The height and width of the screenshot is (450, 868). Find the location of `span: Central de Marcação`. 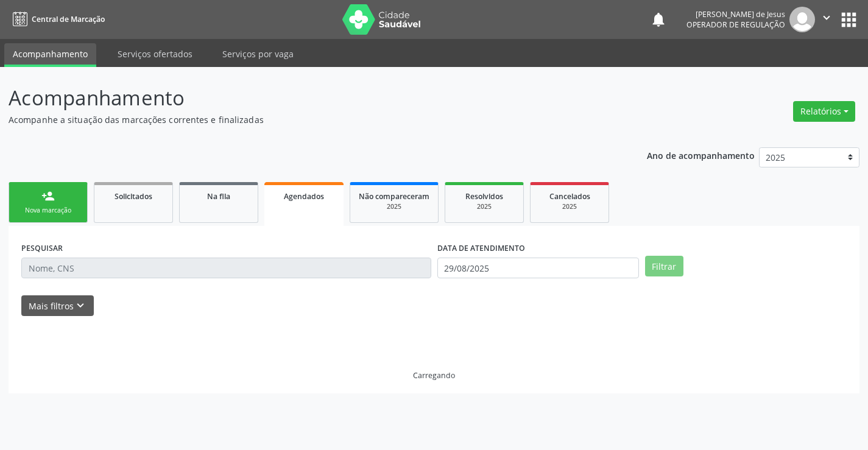

span: Central de Marcação is located at coordinates (68, 19).